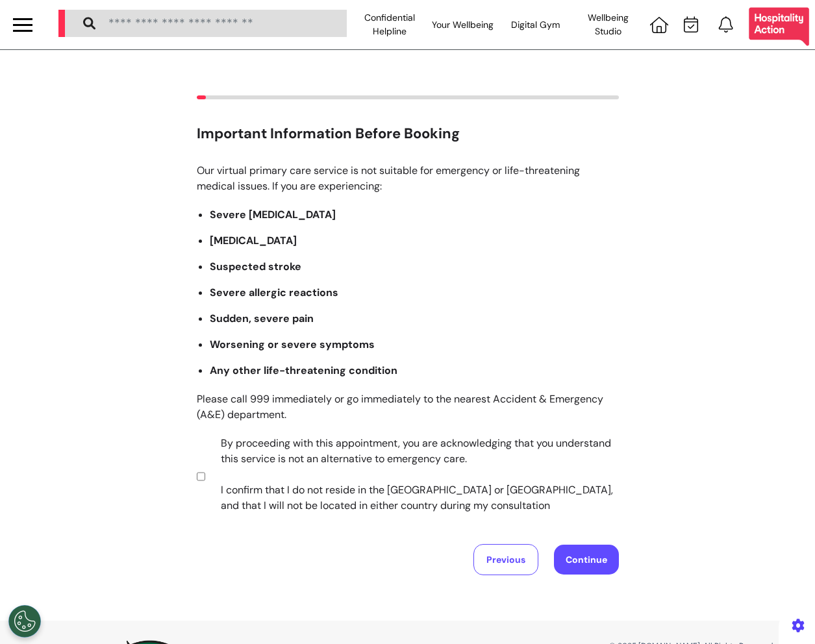 This screenshot has height=644, width=815. I want to click on b: Severe allergic reactions, so click(274, 292).